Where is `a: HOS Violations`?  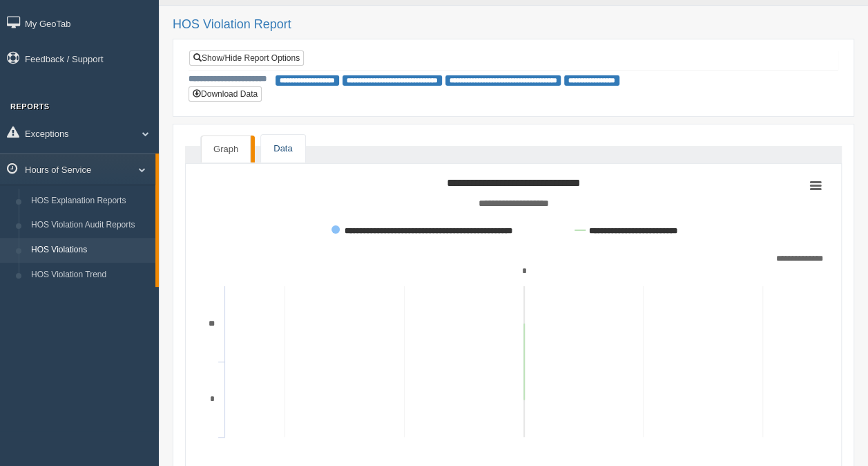 a: HOS Violations is located at coordinates (90, 250).